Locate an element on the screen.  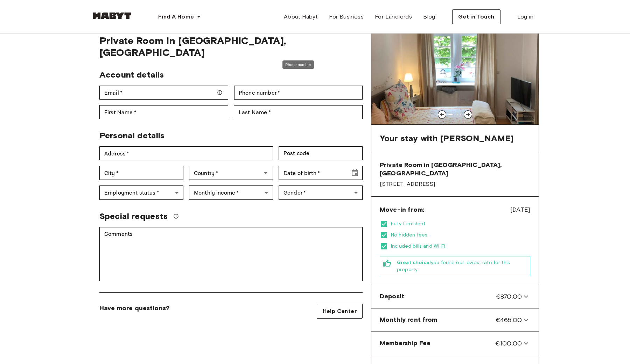
div: City is located at coordinates (141, 173).